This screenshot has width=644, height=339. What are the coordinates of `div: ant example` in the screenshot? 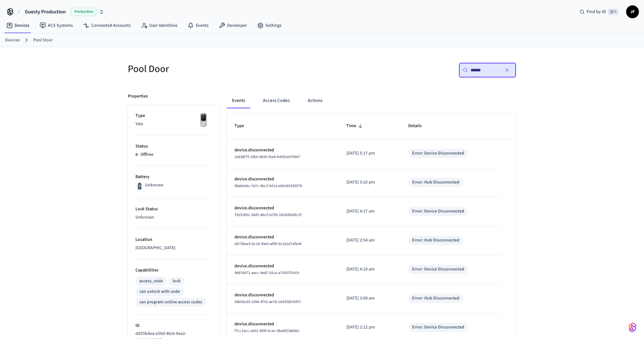 It's located at (372, 101).